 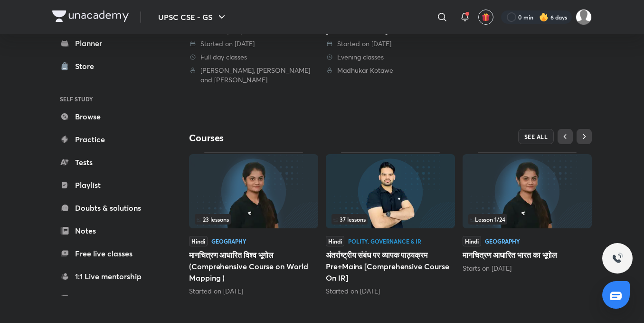 What do you see at coordinates (107, 117) in the screenshot?
I see `a: Browse` at bounding box center [107, 117].